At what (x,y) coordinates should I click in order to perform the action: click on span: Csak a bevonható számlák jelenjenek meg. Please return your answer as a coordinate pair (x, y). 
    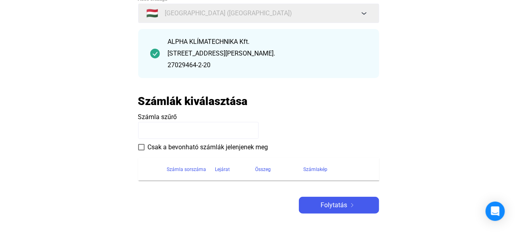
    Looking at the image, I should click on (208, 147).